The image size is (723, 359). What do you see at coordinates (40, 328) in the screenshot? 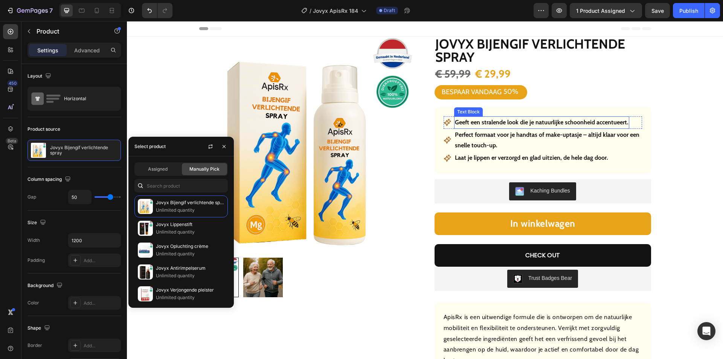
I see `div: Shape` at bounding box center [40, 328].